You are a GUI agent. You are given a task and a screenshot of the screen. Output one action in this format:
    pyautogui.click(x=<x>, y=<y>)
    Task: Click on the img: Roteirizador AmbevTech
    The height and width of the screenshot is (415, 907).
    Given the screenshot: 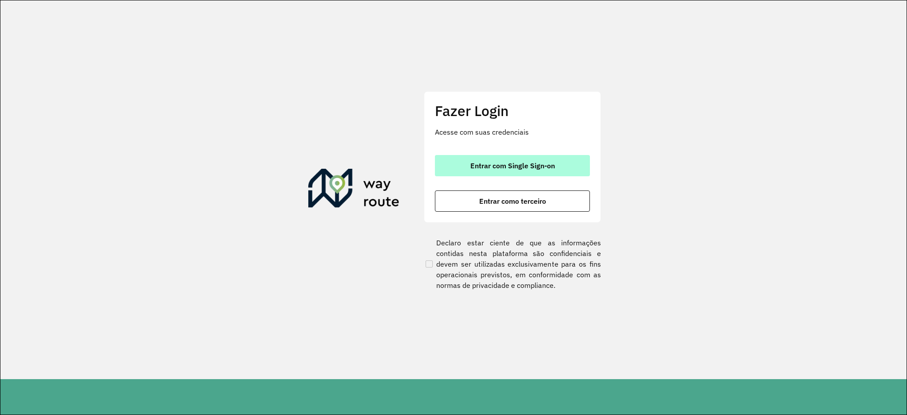 What is the action you would take?
    pyautogui.click(x=354, y=190)
    